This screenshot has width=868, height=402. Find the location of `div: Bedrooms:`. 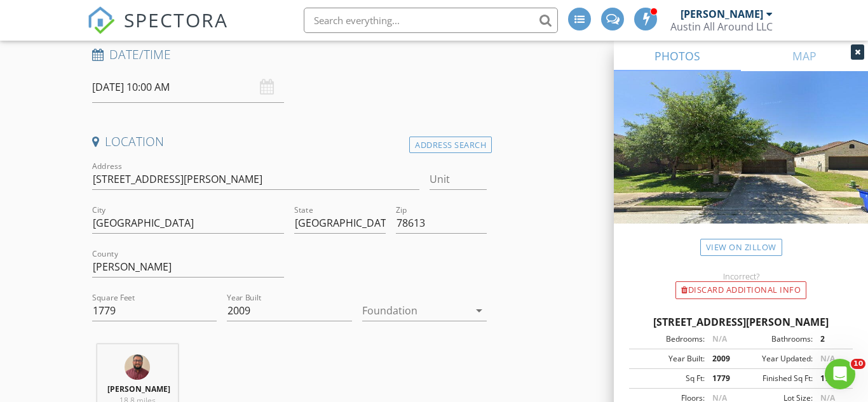

div: Bedrooms: is located at coordinates (669, 339).